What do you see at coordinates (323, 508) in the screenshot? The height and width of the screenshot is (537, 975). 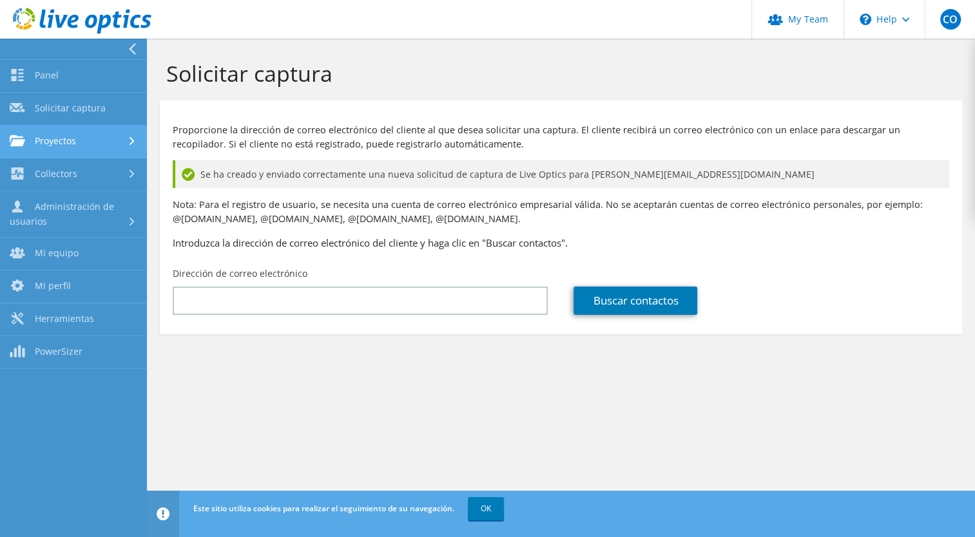 I see `span: Este sitio utiliza cookies para realizar el seguimiento de su navegación.` at bounding box center [323, 508].